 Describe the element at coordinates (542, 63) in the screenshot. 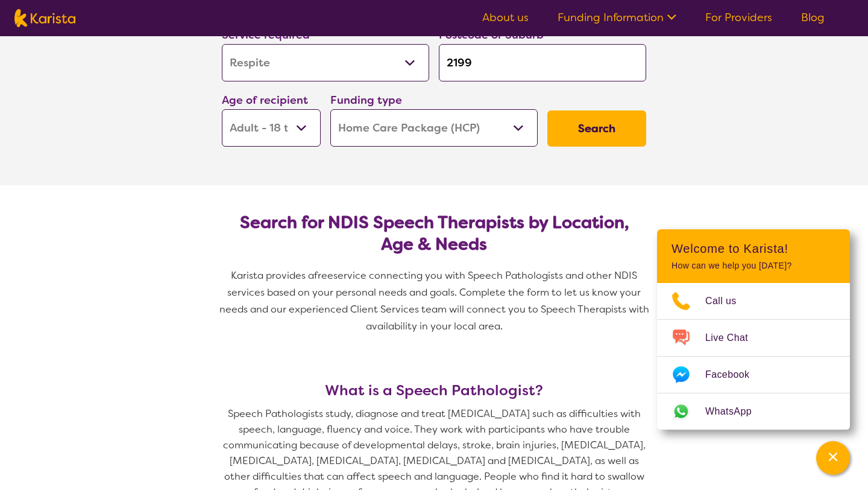

I see `input: Type` at that location.